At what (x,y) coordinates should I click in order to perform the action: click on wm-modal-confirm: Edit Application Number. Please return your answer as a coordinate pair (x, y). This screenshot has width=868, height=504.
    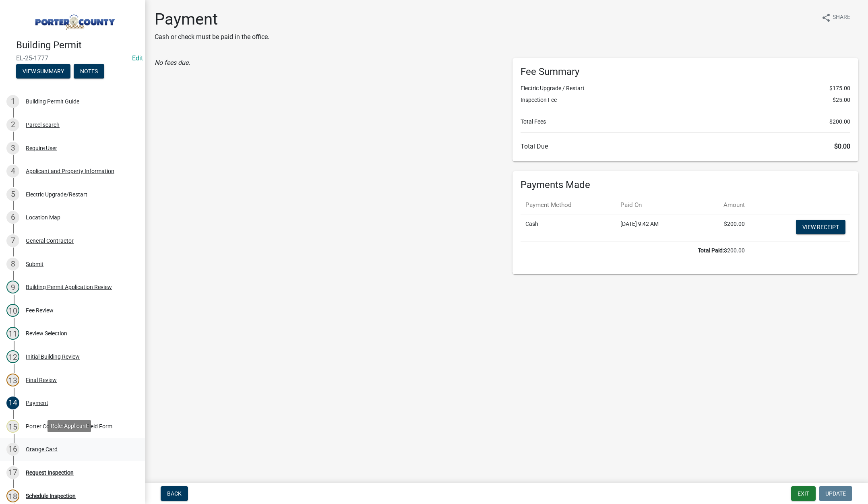
    Looking at the image, I should click on (137, 58).